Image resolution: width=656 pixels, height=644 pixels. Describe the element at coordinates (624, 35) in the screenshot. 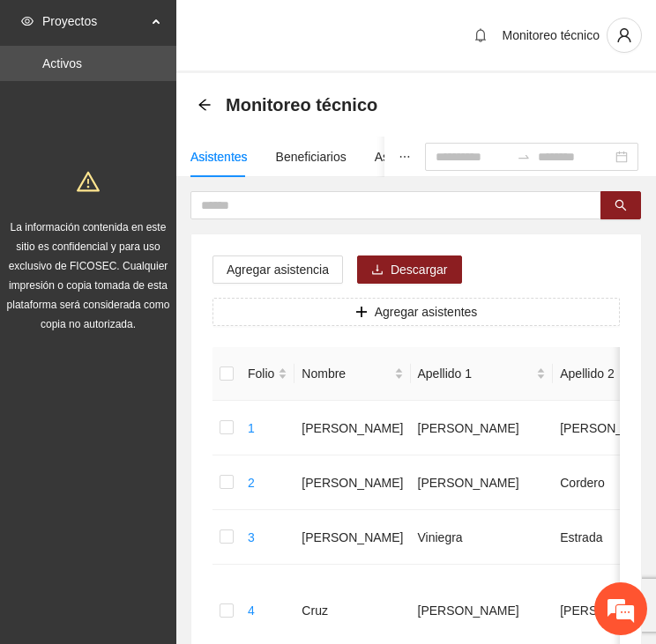

I see `button: user` at that location.